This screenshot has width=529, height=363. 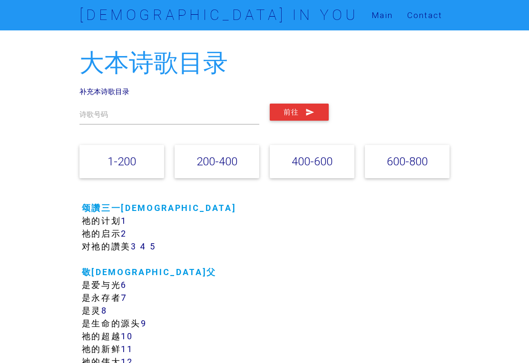 I want to click on a: 200-400, so click(x=217, y=161).